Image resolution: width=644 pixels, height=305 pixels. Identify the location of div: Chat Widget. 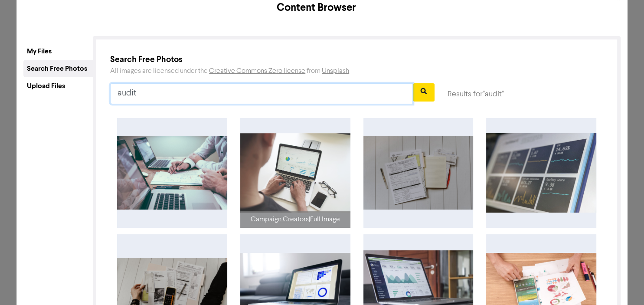
(622, 284).